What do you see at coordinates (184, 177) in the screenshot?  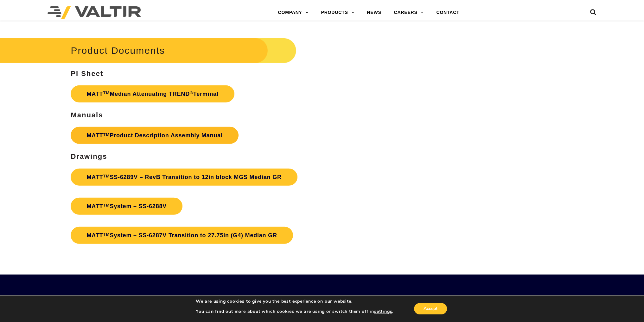 I see `a: MATTTMSS-6289V – RevB Transition to 12in block MGS Median GR` at bounding box center [184, 177].